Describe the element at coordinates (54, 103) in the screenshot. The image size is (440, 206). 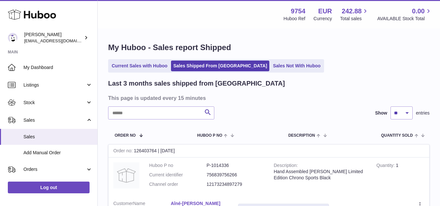
I see `span: Stock` at that location.